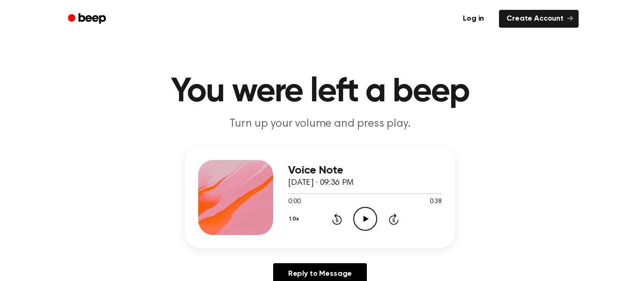 Image resolution: width=640 pixels, height=281 pixels. Describe the element at coordinates (320, 92) in the screenshot. I see `h1: You were left a beep` at that location.